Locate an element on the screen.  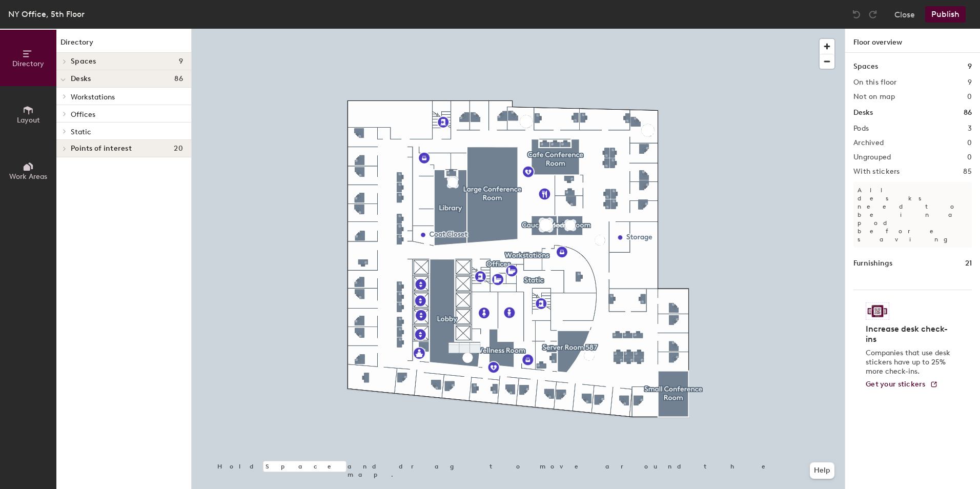
h1: Desks is located at coordinates (864, 113).